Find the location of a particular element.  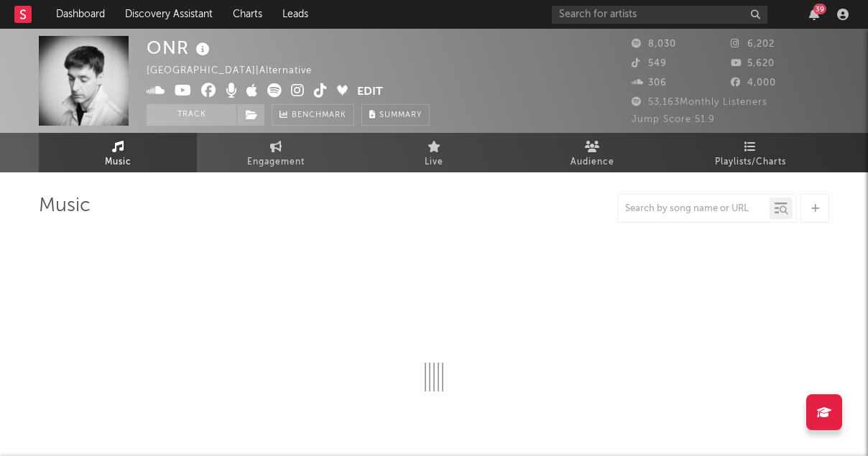

div: ONR is located at coordinates (180, 48).